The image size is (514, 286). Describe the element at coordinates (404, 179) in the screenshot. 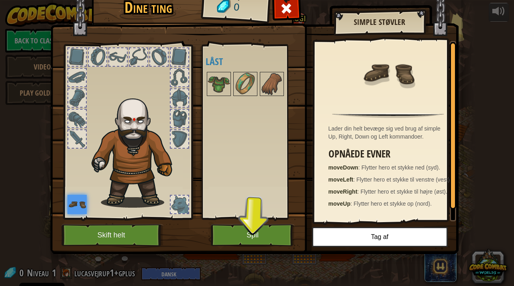

I see `span: Flytter hero et stykke til venstre (vest).` at that location.